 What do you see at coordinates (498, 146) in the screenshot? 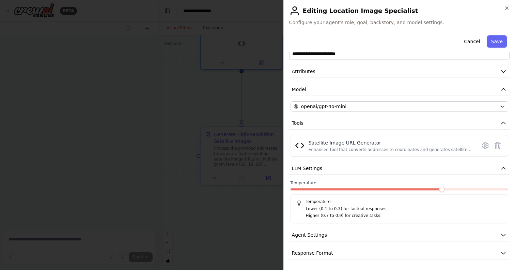
I see `button: Delete tool` at bounding box center [498, 146].